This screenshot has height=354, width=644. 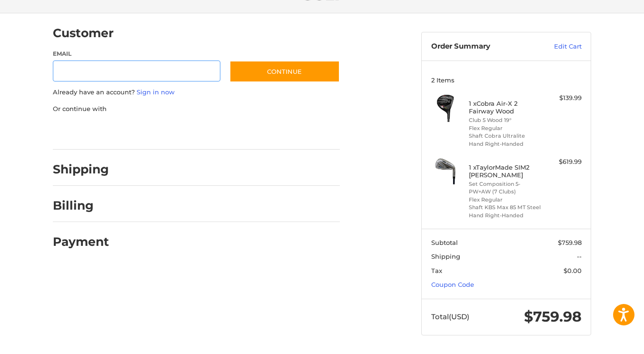 What do you see at coordinates (445, 242) in the screenshot?
I see `span: Subtotal` at bounding box center [445, 242].